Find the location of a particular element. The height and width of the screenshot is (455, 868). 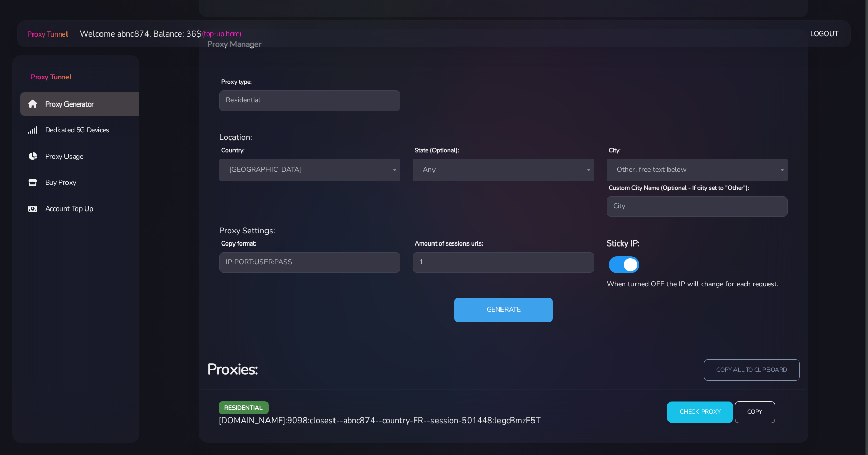

label: City: is located at coordinates (615, 150).